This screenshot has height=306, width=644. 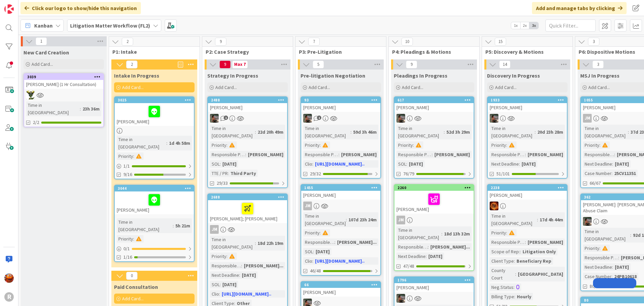 What do you see at coordinates (132, 65) in the screenshot?
I see `span: 2` at bounding box center [132, 65].